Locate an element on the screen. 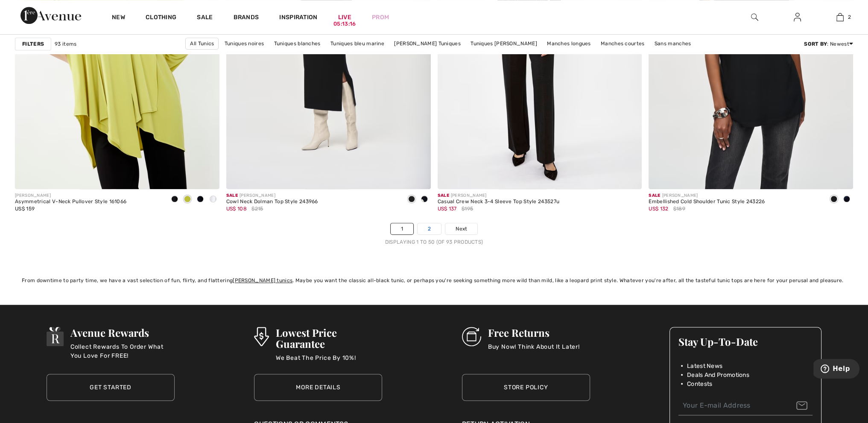 The width and height of the screenshot is (868, 423). a: All Tunics is located at coordinates (202, 44).